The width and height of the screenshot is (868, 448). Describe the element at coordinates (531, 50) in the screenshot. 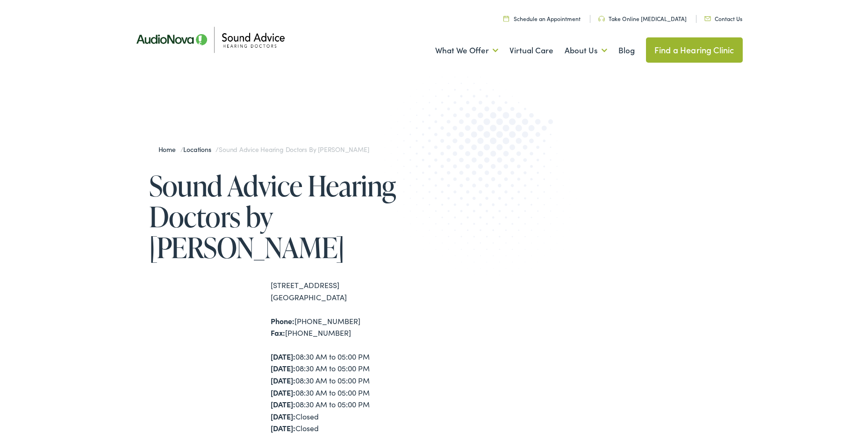

I see `a: Virtual Care` at that location.